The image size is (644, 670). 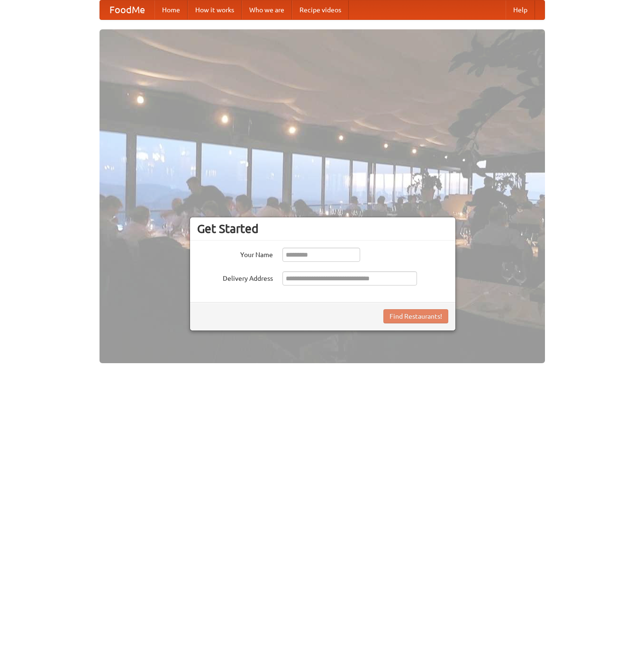 What do you see at coordinates (267, 10) in the screenshot?
I see `a: Who we are` at bounding box center [267, 10].